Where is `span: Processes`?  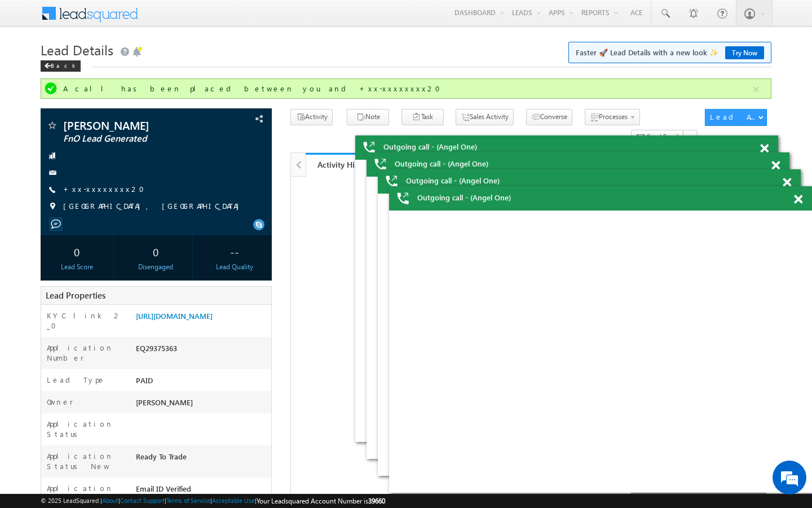
span: Processes is located at coordinates (613, 116).